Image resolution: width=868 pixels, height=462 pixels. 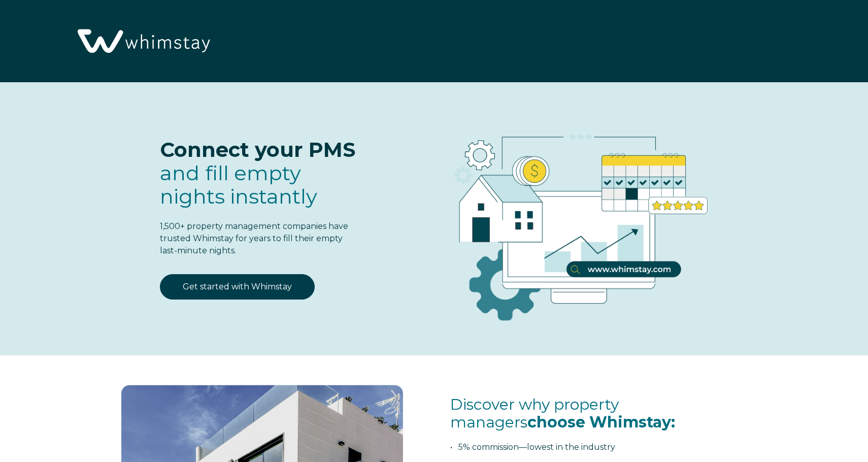 What do you see at coordinates (532, 447) in the screenshot?
I see `span: • 5% commission—lowest in the industry` at bounding box center [532, 447].